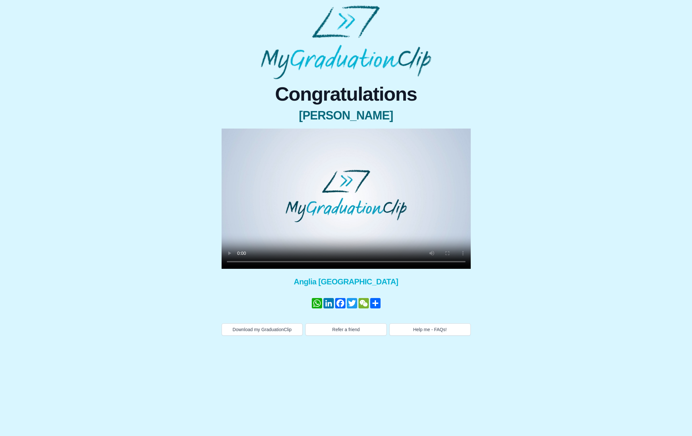  I want to click on a: Share, so click(375, 303).